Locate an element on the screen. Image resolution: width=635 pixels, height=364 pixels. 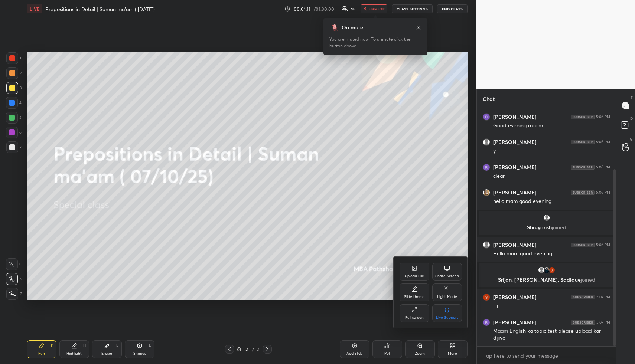
div: Full screen is located at coordinates (414, 317).